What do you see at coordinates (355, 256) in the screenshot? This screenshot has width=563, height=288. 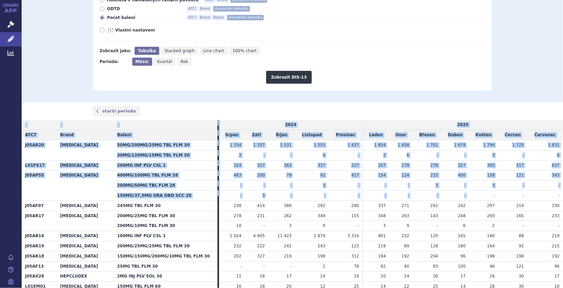 I see `span: 312` at bounding box center [355, 256].